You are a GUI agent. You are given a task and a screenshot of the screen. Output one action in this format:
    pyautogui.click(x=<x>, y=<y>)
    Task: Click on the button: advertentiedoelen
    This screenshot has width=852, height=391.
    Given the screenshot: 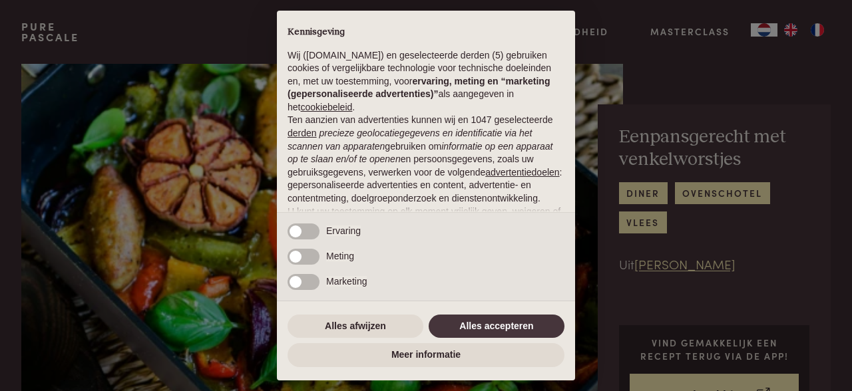 What is the action you would take?
    pyautogui.click(x=522, y=173)
    